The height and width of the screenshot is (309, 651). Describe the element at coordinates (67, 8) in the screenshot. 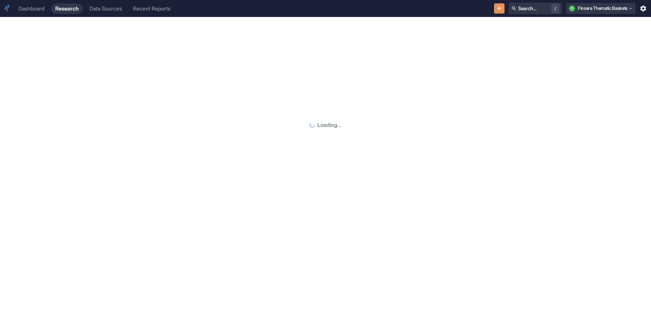

I see `a: Research` at that location.